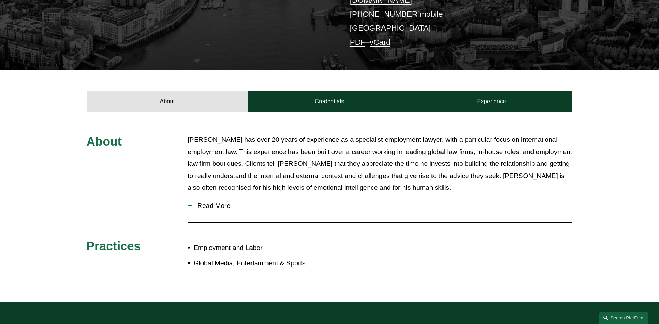 Image resolution: width=659 pixels, height=324 pixels. I want to click on p: Global Media, Entertainment & Sports, so click(261, 263).